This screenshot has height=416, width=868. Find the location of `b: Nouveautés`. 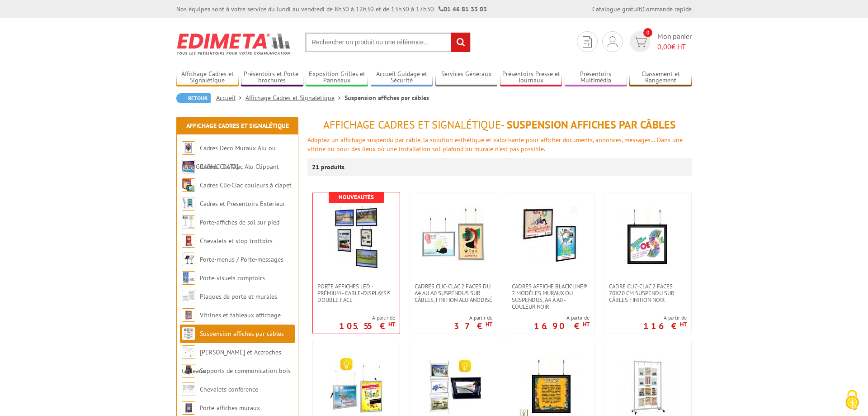

b: Nouveautés is located at coordinates (356, 197).